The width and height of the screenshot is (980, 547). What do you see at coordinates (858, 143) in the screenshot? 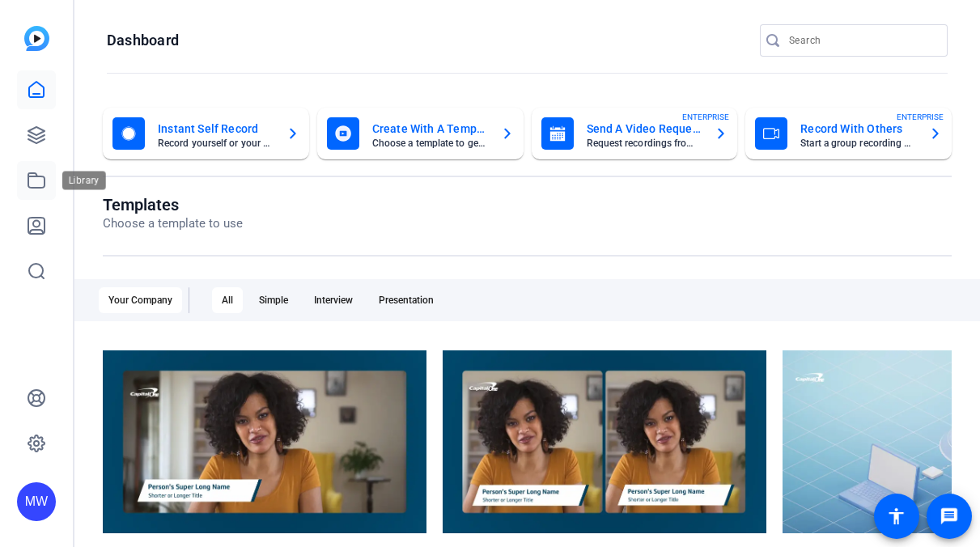
I see `mat-card-subtitle: Start a group recording session` at bounding box center [858, 143].